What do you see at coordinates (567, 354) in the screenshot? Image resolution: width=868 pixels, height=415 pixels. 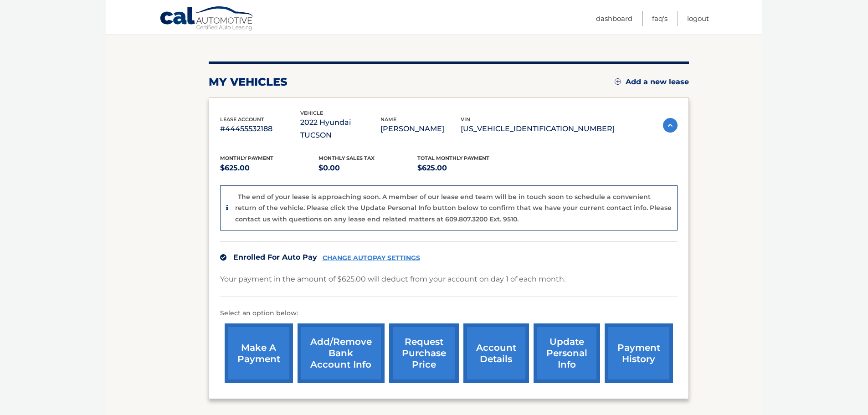 I see `a: update personal info` at bounding box center [567, 354].